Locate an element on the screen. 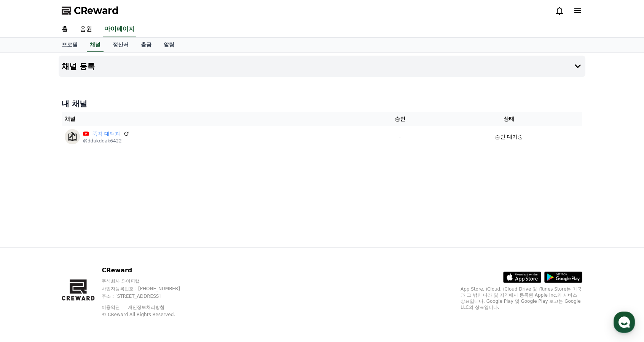 The image size is (644, 342). a: 정산서 is located at coordinates (121, 45).